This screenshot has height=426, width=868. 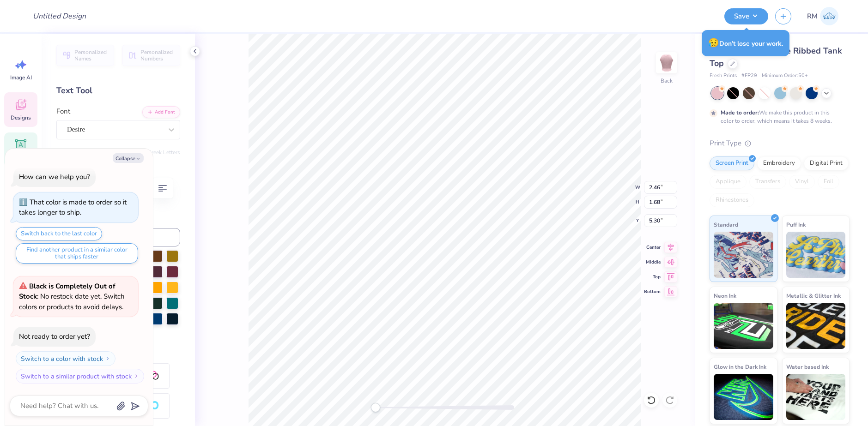 I want to click on strong: Made to order:, so click(x=740, y=113).